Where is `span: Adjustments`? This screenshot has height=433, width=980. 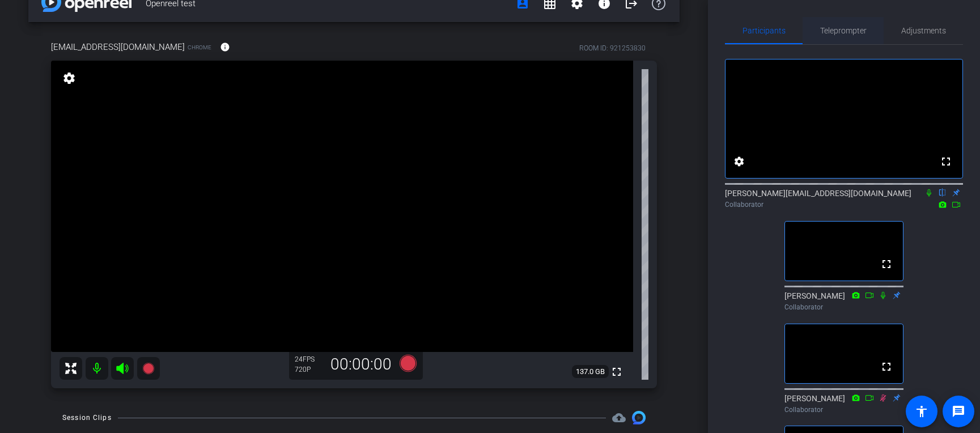
span: Adjustments is located at coordinates (923, 31).